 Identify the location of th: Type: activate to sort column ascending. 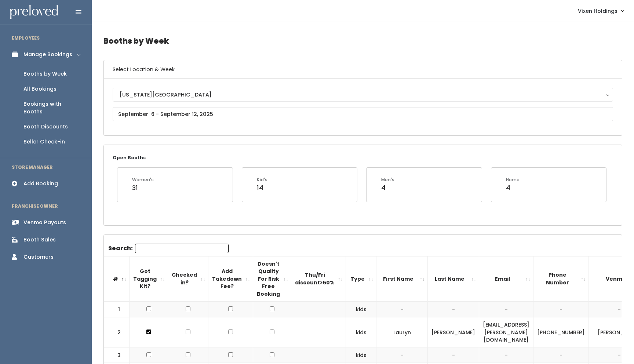
(361, 279).